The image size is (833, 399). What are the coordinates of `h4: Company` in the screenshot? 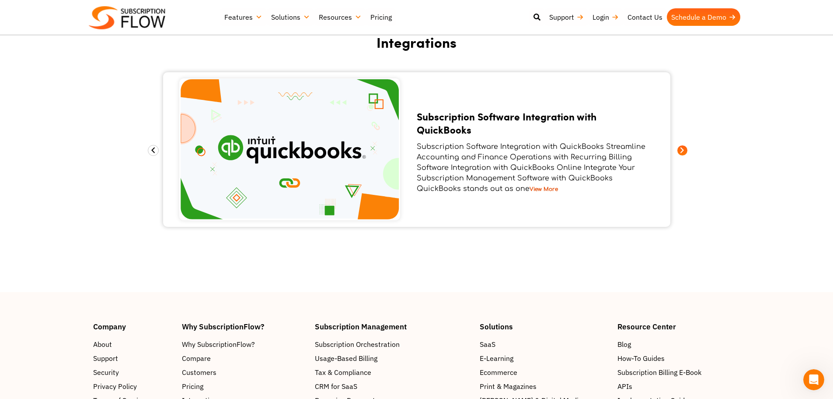 It's located at (133, 326).